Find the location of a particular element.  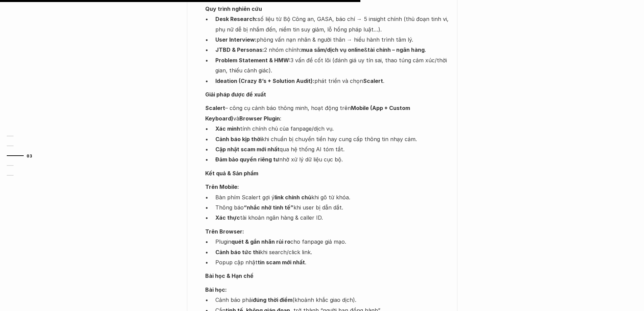

p: số liệu từ Bộ Công an, GASA, báo chí → 5 insight chính (thủ đoạn tinh vi, phụ nữ dễ bị nhắm đến, ... is located at coordinates (333, 24).